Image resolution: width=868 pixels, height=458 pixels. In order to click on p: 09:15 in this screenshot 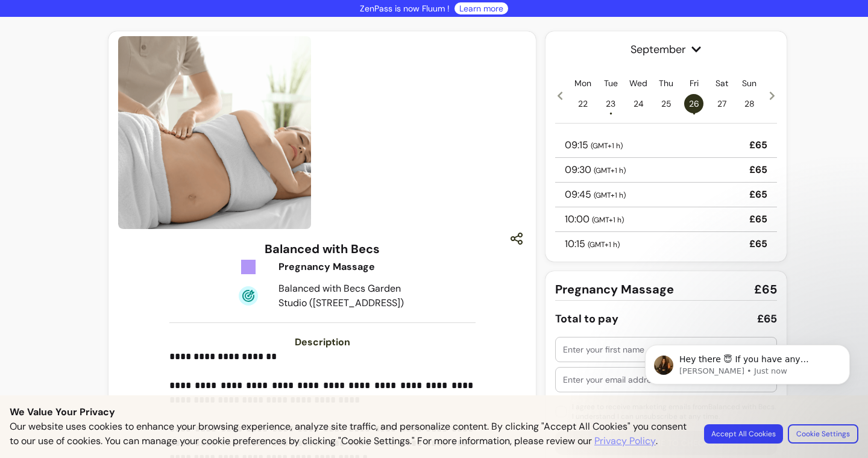, I will do `click(594, 145)`.